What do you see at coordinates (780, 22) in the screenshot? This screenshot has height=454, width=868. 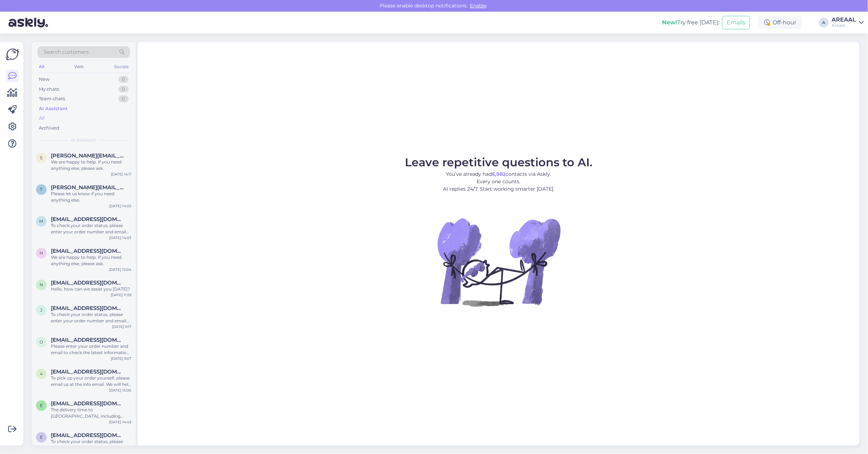 I see `div: Off-hour` at bounding box center [780, 22].